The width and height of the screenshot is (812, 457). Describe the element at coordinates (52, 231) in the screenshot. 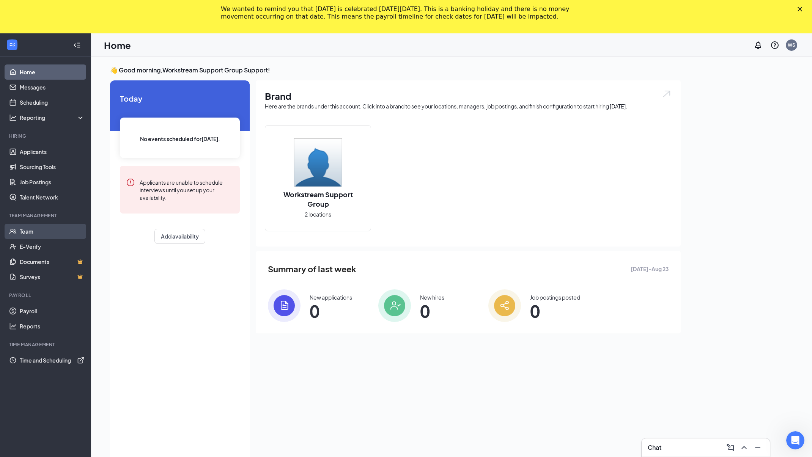

I see `a: Team` at that location.